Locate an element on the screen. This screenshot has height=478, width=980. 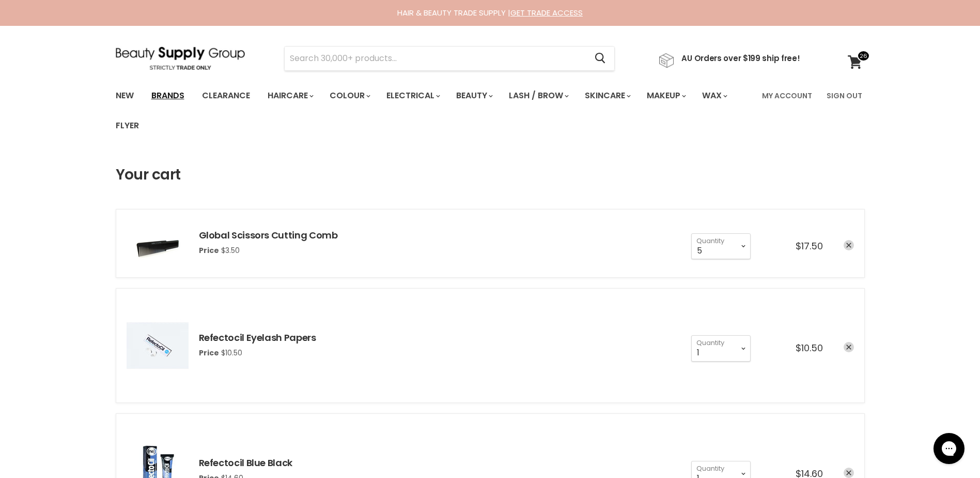
span: $17.50 is located at coordinates (809, 245).